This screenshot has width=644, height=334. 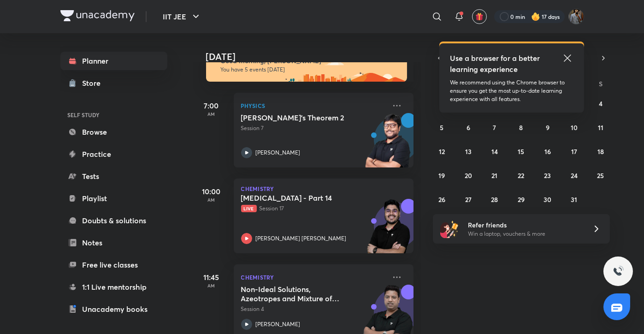 I want to click on abbr: October 7, 2025, so click(x=495, y=127).